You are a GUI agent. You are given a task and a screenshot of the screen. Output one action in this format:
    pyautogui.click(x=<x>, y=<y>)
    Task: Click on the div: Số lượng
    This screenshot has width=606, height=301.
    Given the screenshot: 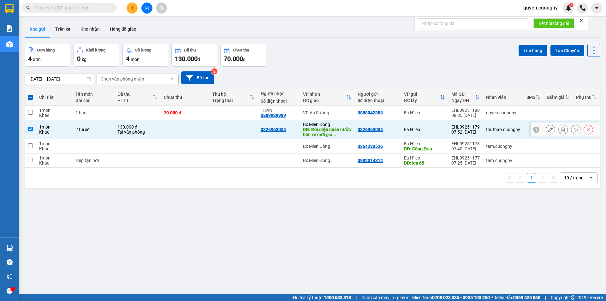 What is the action you would take?
    pyautogui.click(x=143, y=50)
    